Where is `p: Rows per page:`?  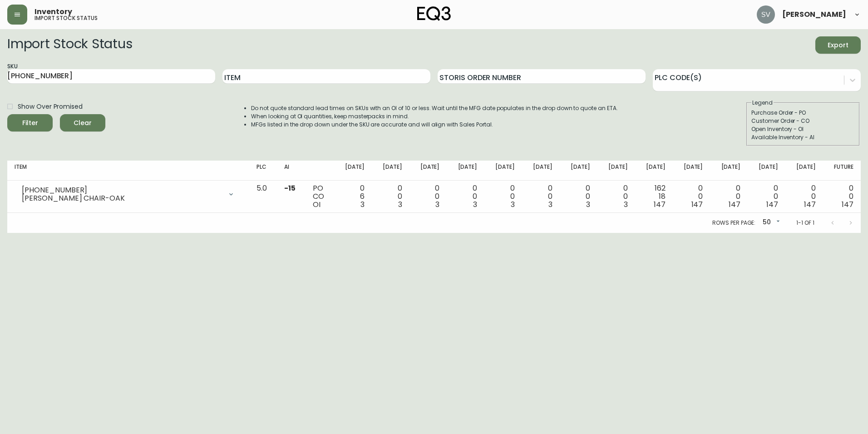
p: Rows per page: is located at coordinates (734, 223).